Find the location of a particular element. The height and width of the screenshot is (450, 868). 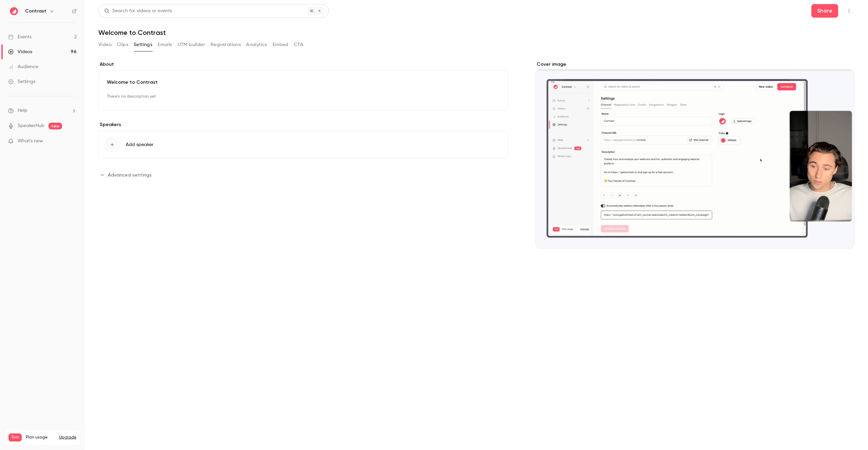

p: There's no description yet is located at coordinates (303, 97).